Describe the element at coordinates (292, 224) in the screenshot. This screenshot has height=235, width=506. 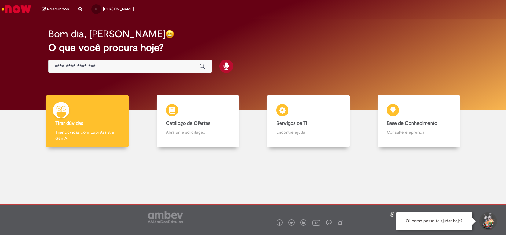
I see `img: logo_footer_twitter.png` at that location.